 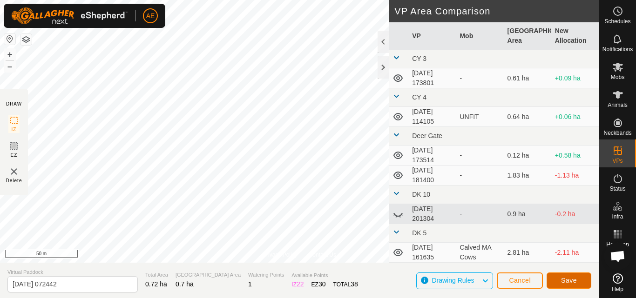 I want to click on span: CY 4, so click(x=419, y=97).